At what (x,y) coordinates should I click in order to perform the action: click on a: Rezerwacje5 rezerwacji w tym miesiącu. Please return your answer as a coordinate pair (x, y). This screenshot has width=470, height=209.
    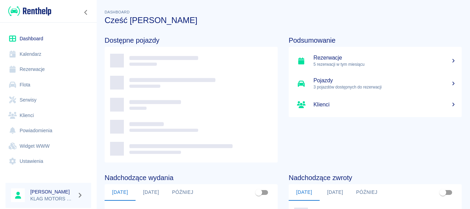
    Looking at the image, I should click on (375, 61).